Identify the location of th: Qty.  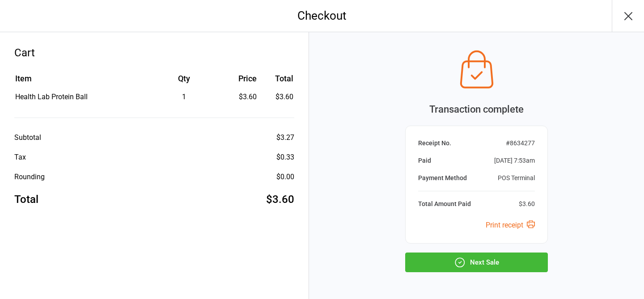
(184, 81).